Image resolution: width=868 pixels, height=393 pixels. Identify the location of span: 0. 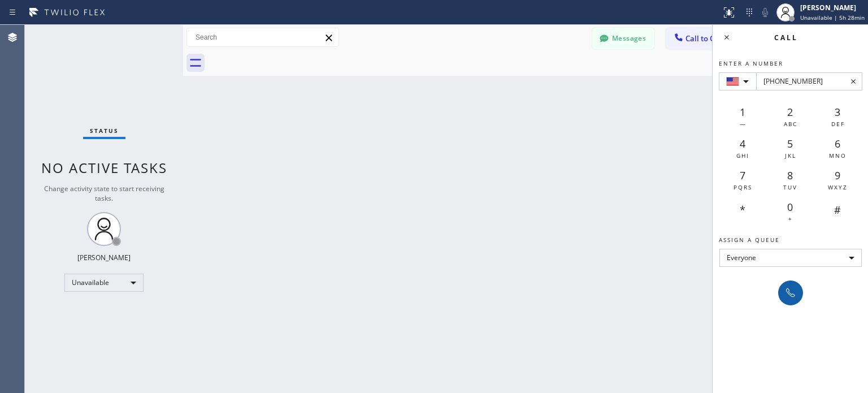
(790, 207).